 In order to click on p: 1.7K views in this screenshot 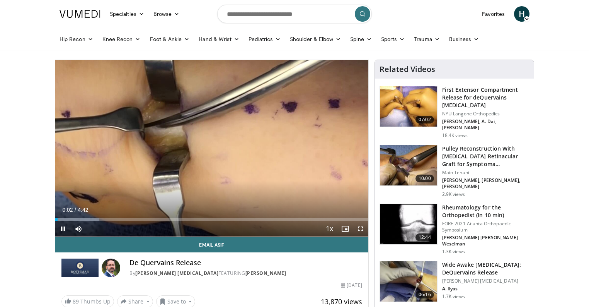, I will do `click(453, 296)`.